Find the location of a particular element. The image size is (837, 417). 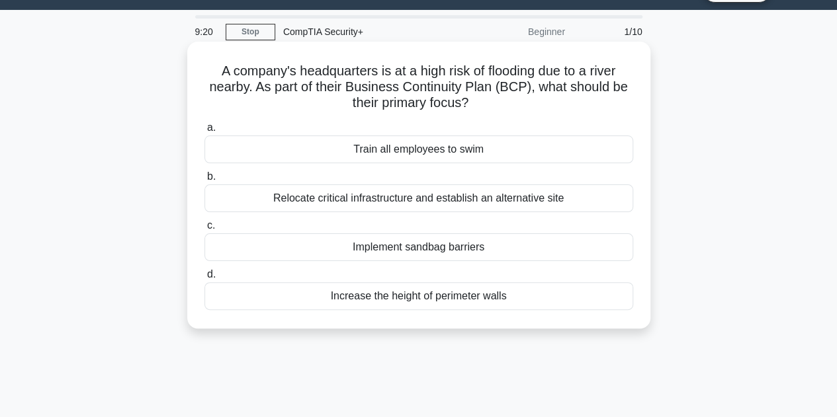

a: Stop is located at coordinates (250, 32).